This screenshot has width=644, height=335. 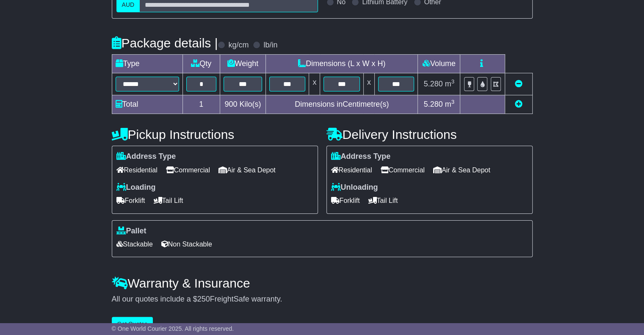 I want to click on button: Get Quotes, so click(x=133, y=324).